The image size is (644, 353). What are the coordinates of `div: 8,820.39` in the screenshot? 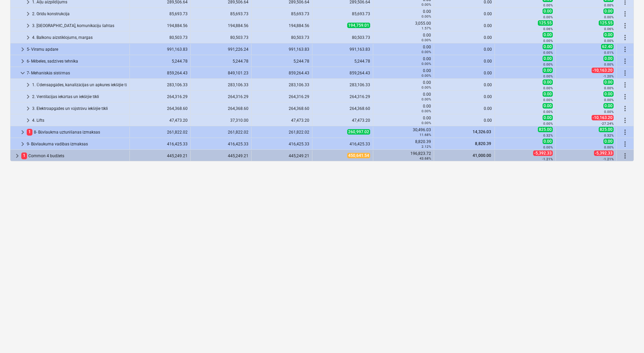 It's located at (403, 144).